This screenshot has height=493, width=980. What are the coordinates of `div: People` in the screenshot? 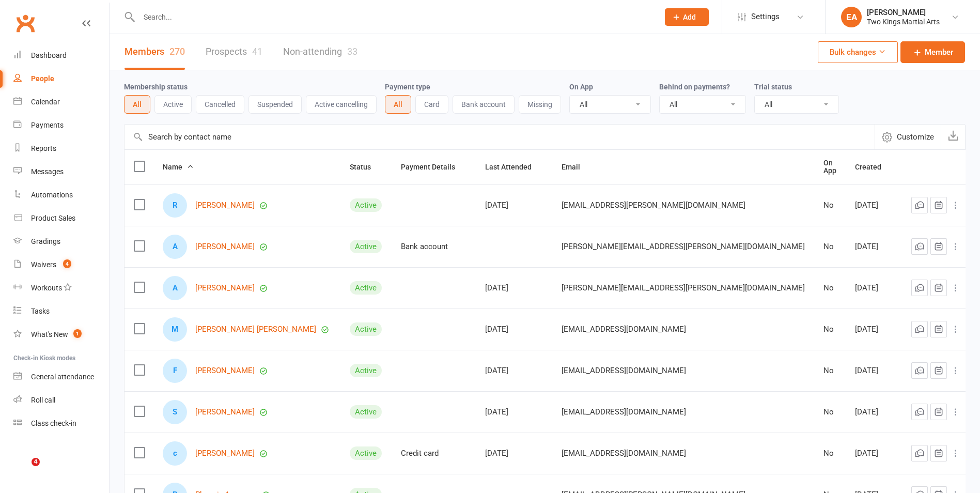 It's located at (42, 79).